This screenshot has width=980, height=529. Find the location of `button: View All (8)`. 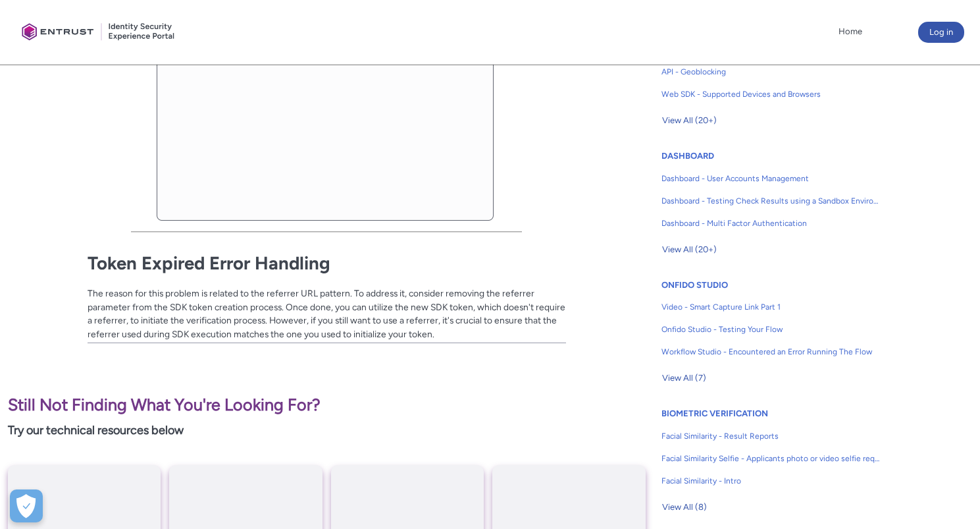

button: View All (8) is located at coordinates (684, 508).